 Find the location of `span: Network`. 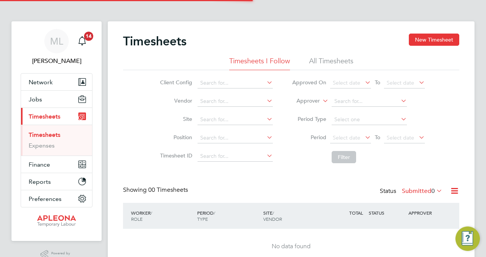

span: Network is located at coordinates (40, 82).